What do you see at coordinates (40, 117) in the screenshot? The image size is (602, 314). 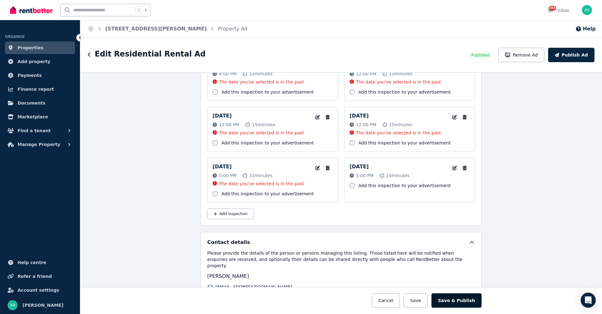 I see `a: Marketplace` at bounding box center [40, 117].